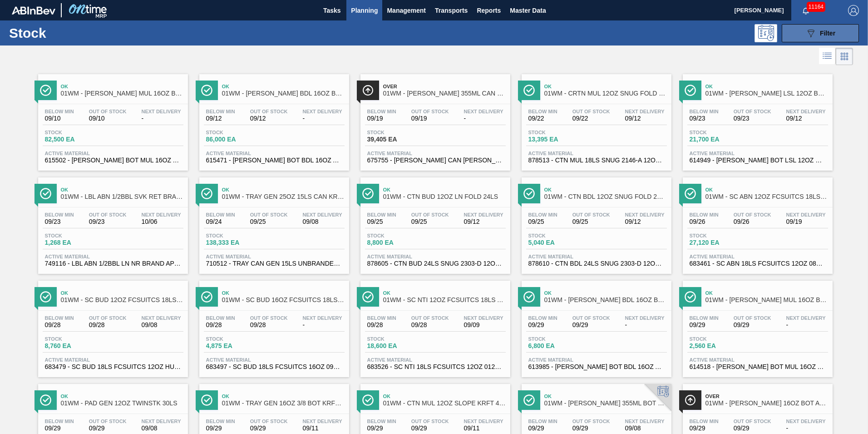  Describe the element at coordinates (435, 160) in the screenshot. I see `span: 675755 - CARR CAN BUD 355ML CAN PK 12/355 CAN 072` at that location.